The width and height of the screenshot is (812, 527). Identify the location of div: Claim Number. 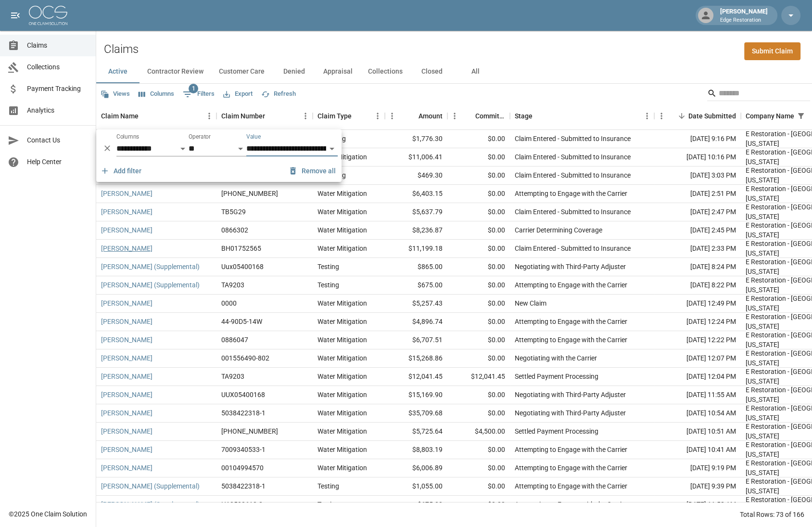
(242, 116).